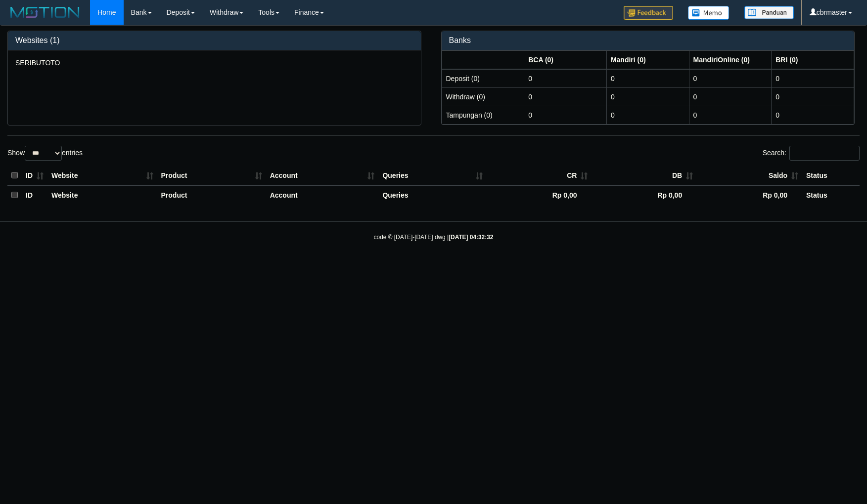 Image resolution: width=867 pixels, height=504 pixels. I want to click on p: SERIBUTOTO, so click(214, 63).